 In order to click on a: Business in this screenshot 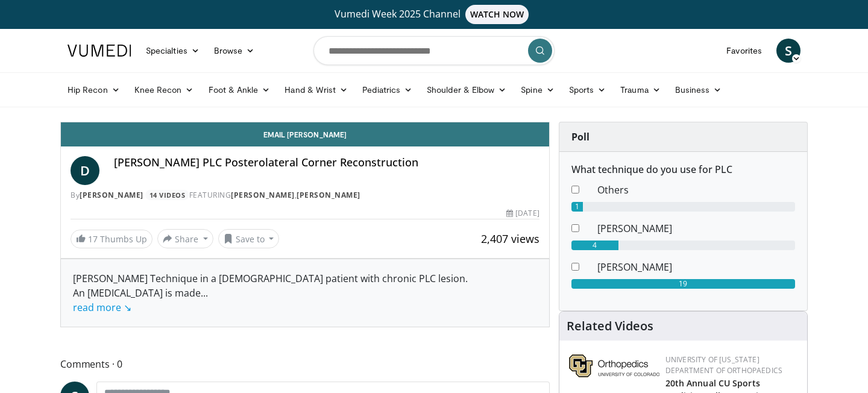, I will do `click(698, 90)`.